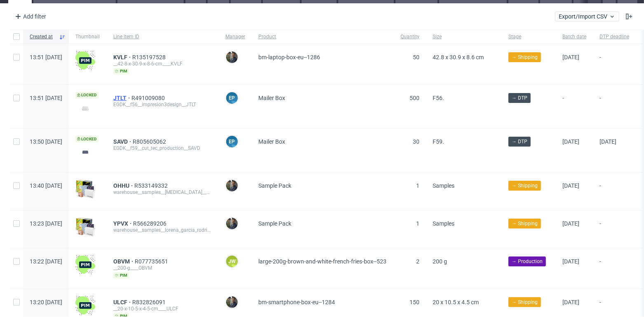  I want to click on span: 500, so click(415, 98).